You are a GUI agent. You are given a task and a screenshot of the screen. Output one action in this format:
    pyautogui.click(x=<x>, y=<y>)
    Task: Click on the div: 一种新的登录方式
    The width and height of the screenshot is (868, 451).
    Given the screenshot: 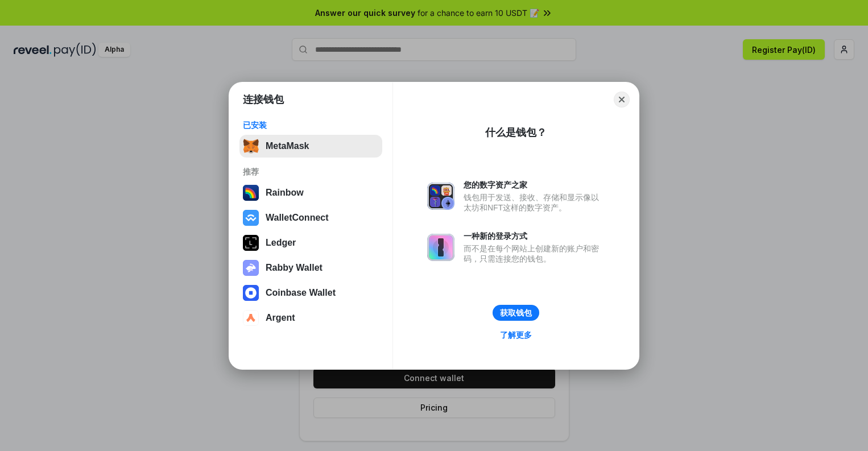 What is the action you would take?
    pyautogui.click(x=534, y=236)
    